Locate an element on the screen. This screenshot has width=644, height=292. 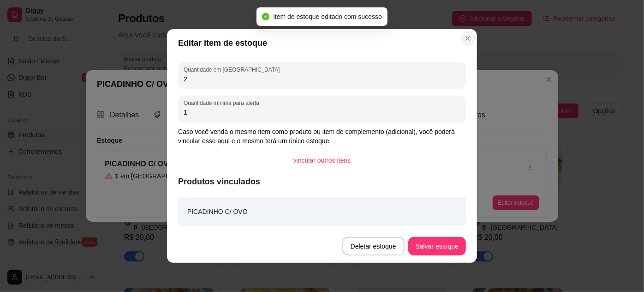
article: PICADINHO C/ OVO is located at coordinates (217, 212).